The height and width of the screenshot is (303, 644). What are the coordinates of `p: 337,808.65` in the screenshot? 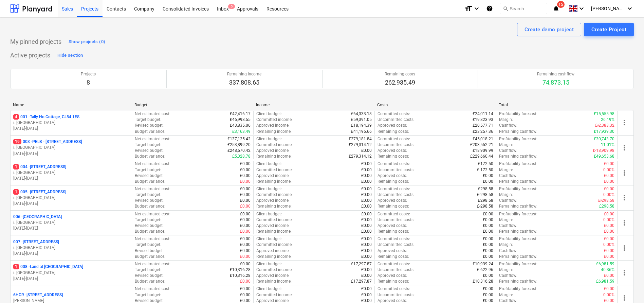 It's located at (244, 83).